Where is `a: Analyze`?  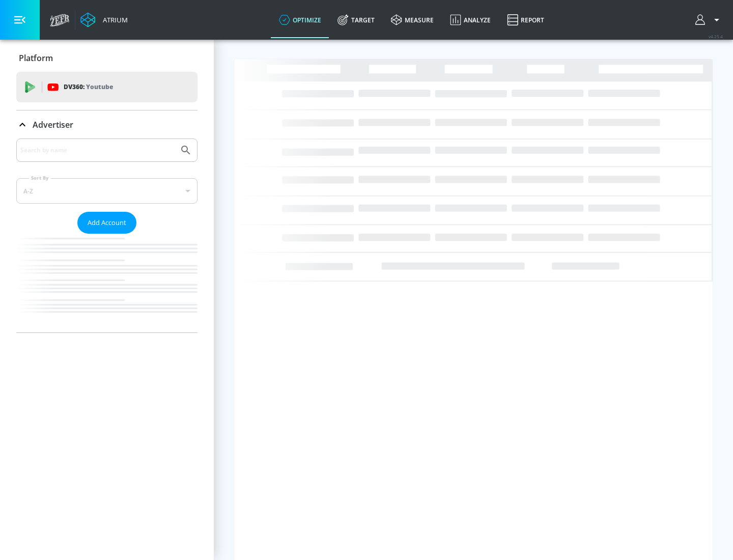 a: Analyze is located at coordinates (470, 20).